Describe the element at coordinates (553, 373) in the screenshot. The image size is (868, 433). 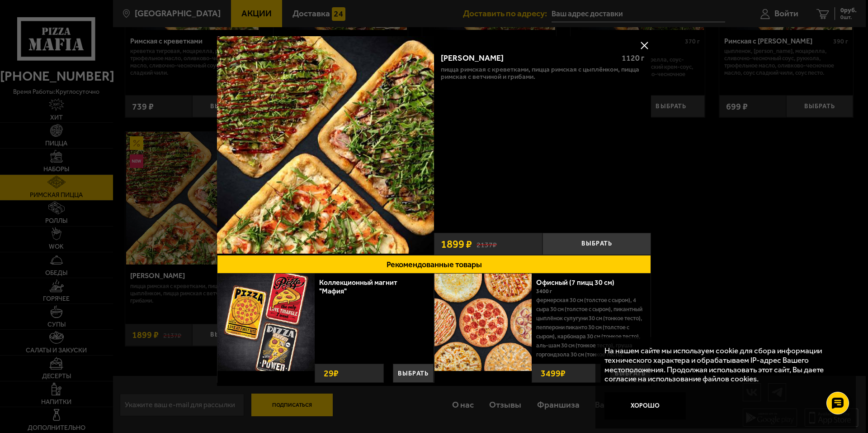
I see `strong: 3499 ₽` at that location.